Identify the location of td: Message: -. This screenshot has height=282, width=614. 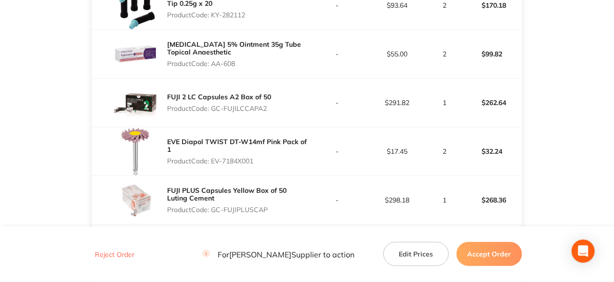
(199, 239).